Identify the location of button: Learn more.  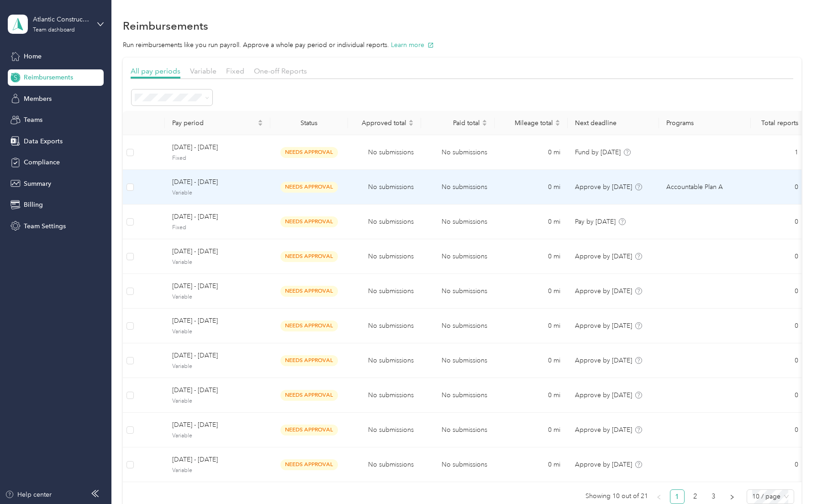
(413, 45).